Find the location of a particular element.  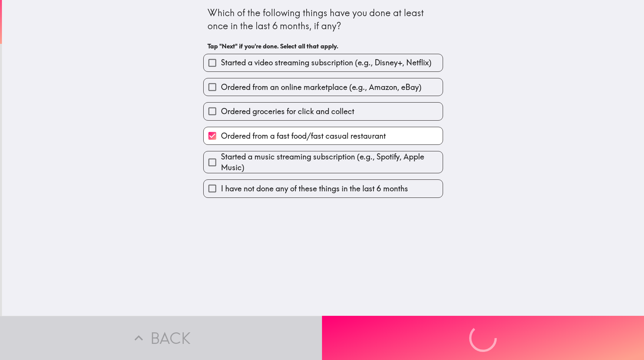

span: Ordered from a fast food/fast casual restaurant is located at coordinates (303, 136).